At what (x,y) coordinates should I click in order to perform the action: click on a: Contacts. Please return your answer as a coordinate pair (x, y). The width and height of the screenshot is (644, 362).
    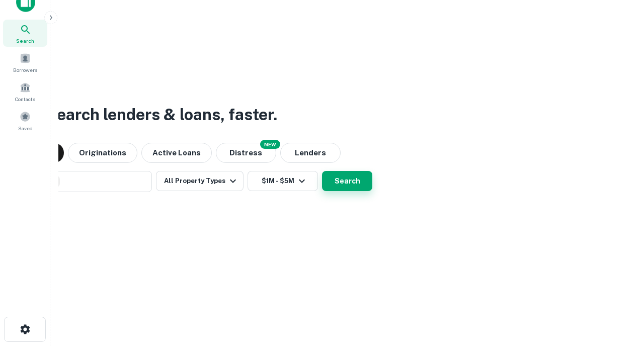
    Looking at the image, I should click on (25, 92).